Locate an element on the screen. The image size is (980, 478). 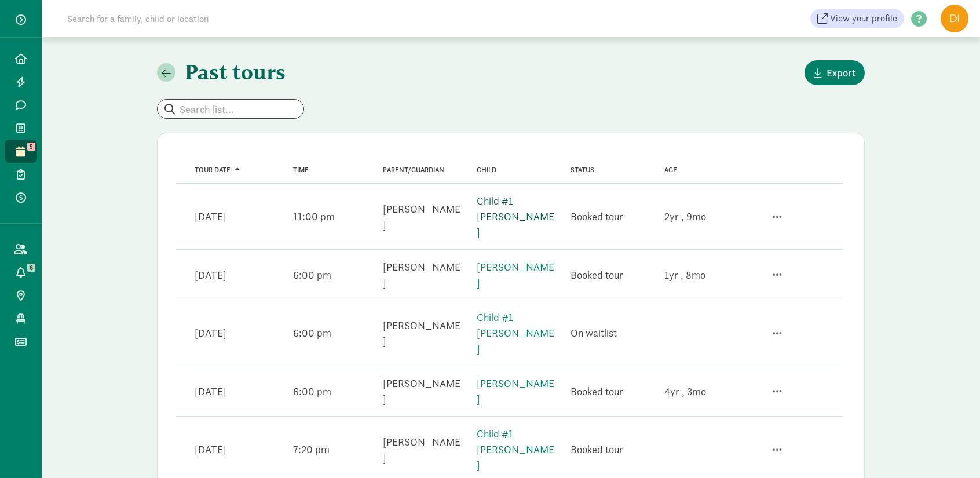
span: 5 is located at coordinates (32, 147).